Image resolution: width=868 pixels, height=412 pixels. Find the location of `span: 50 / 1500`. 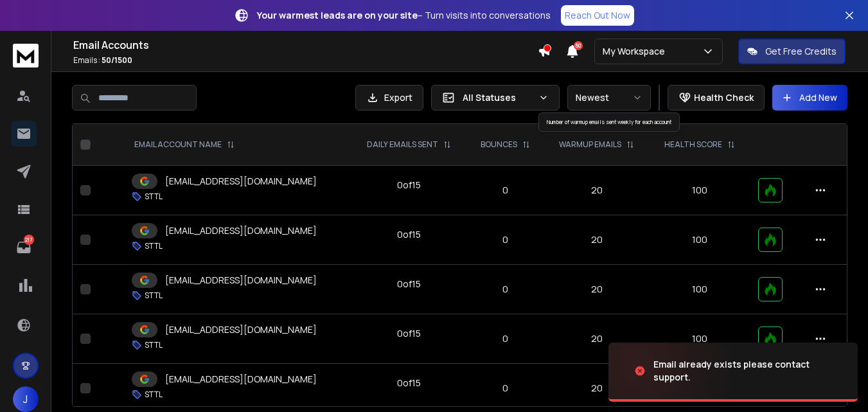

span: 50 / 1500 is located at coordinates (117, 60).